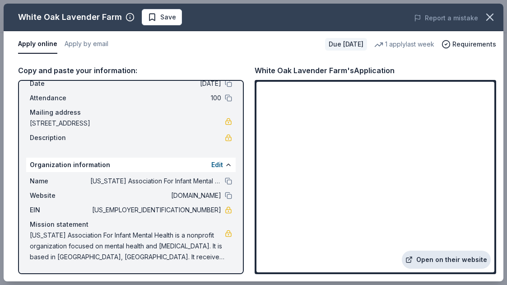 This screenshot has height=285, width=507. Describe the element at coordinates (404, 44) in the screenshot. I see `div: 1 apply last week` at that location.